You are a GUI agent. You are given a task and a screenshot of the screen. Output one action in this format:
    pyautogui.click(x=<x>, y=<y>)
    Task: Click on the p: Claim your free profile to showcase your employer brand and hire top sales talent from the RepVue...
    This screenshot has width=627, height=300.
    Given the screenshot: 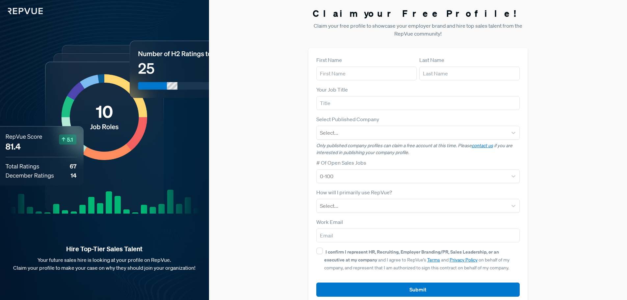 What is the action you would take?
    pyautogui.click(x=418, y=30)
    